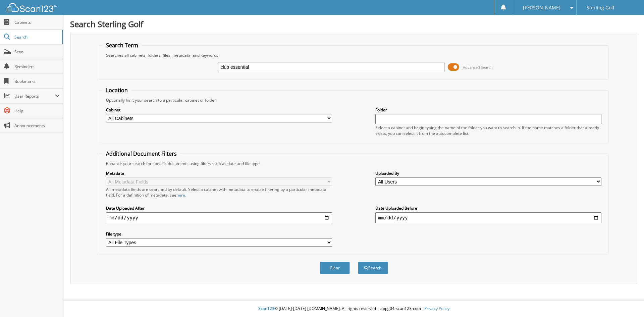  What do you see at coordinates (373, 268) in the screenshot?
I see `button: Search` at bounding box center [373, 268].